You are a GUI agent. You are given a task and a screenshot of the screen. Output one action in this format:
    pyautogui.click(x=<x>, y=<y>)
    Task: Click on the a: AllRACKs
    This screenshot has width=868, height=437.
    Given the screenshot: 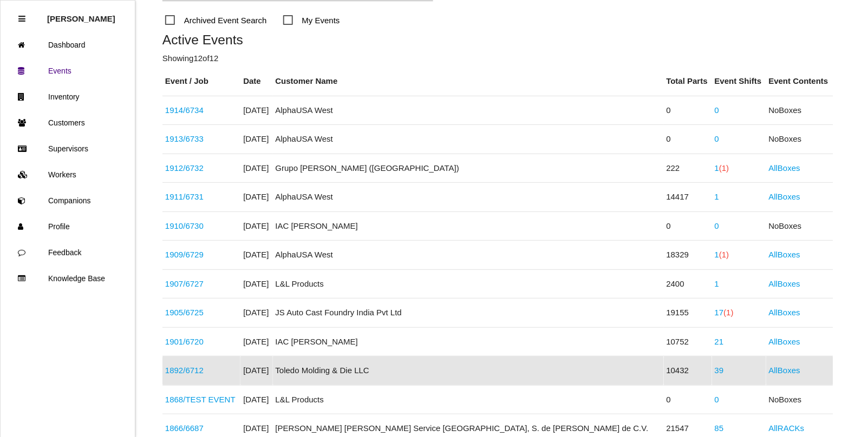 What is the action you would take?
    pyautogui.click(x=787, y=428)
    